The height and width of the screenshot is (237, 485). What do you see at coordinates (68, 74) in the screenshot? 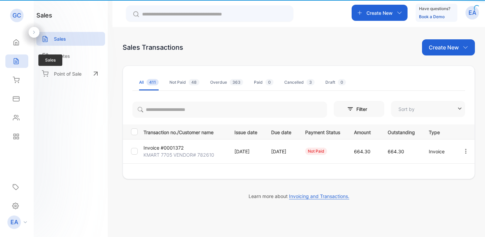
I see `p: Point of Sale` at bounding box center [68, 74].